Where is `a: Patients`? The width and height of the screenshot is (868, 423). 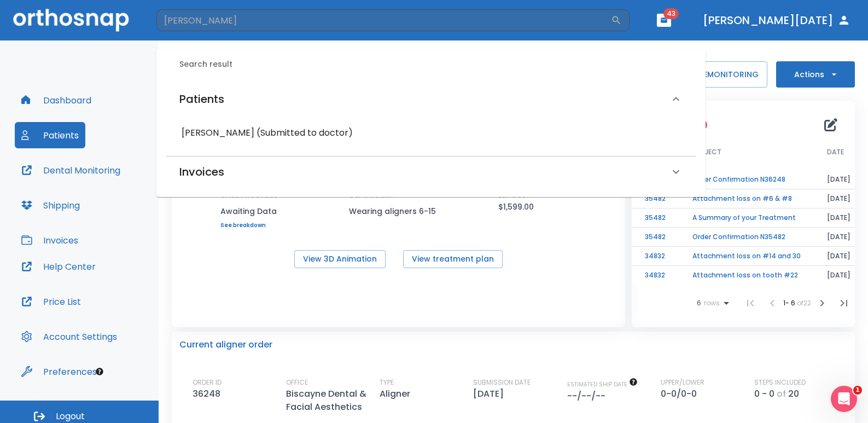
a: Patients is located at coordinates (50, 135).